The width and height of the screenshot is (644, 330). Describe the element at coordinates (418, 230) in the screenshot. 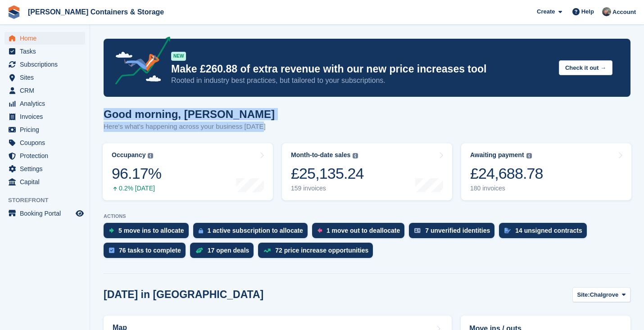

I see `img: verify_identity-adf6edd0f0f0b5bbfe63781bf79b02c33cf7c696d77639b501bdc392416b5a36.svg` at that location.